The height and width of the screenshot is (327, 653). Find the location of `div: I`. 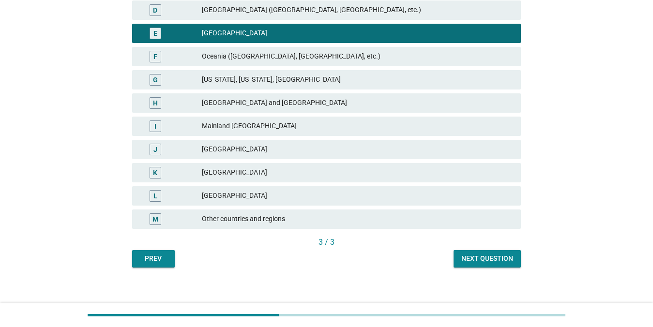

div: I is located at coordinates (155, 126).